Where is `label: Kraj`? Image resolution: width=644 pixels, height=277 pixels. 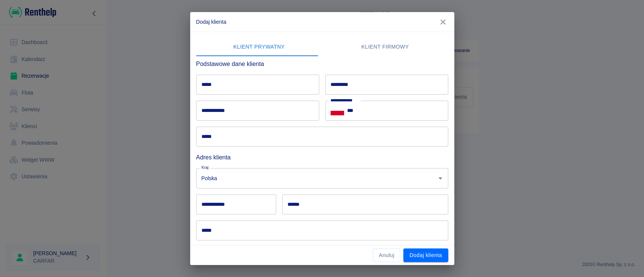 label: Kraj is located at coordinates (205, 168).